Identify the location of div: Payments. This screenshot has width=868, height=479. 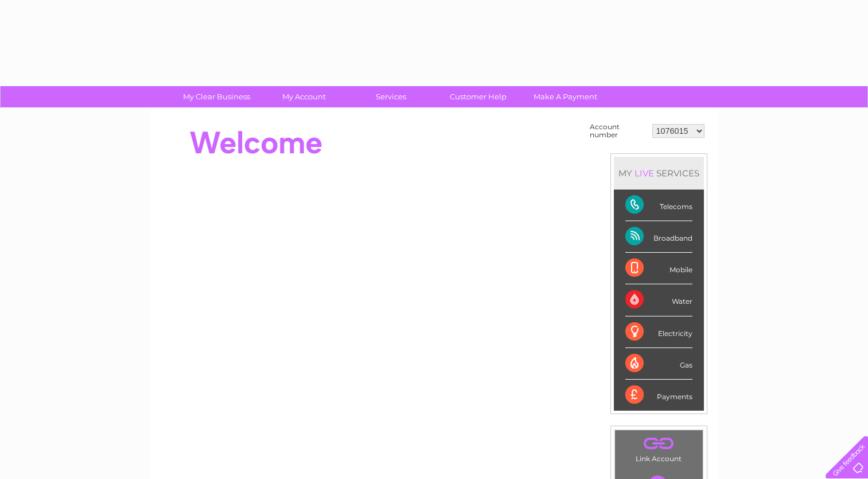
(659, 395).